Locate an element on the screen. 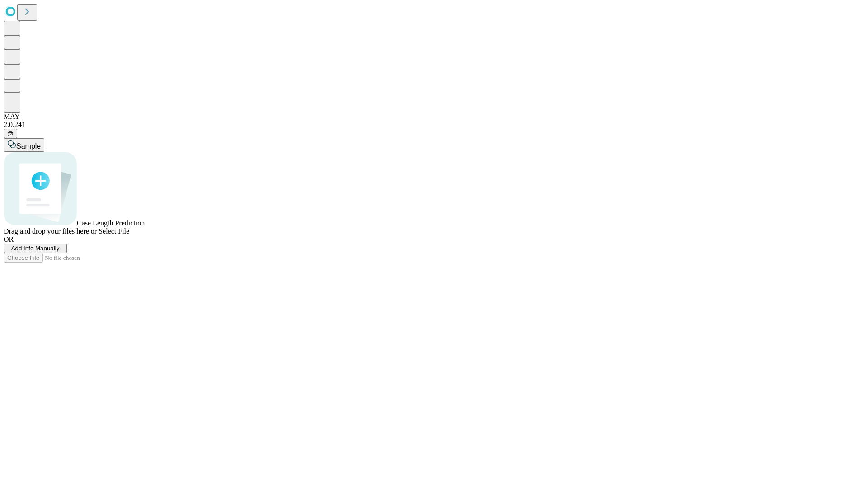 This screenshot has width=868, height=488. div: 2.0.241 is located at coordinates (434, 124).